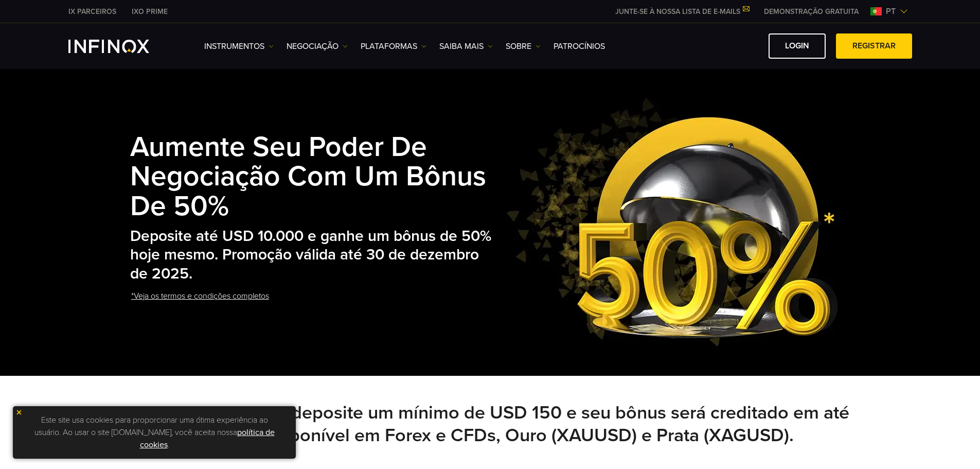 This screenshot has height=469, width=980. Describe the element at coordinates (811, 12) in the screenshot. I see `a: INFINOX MENU` at that location.